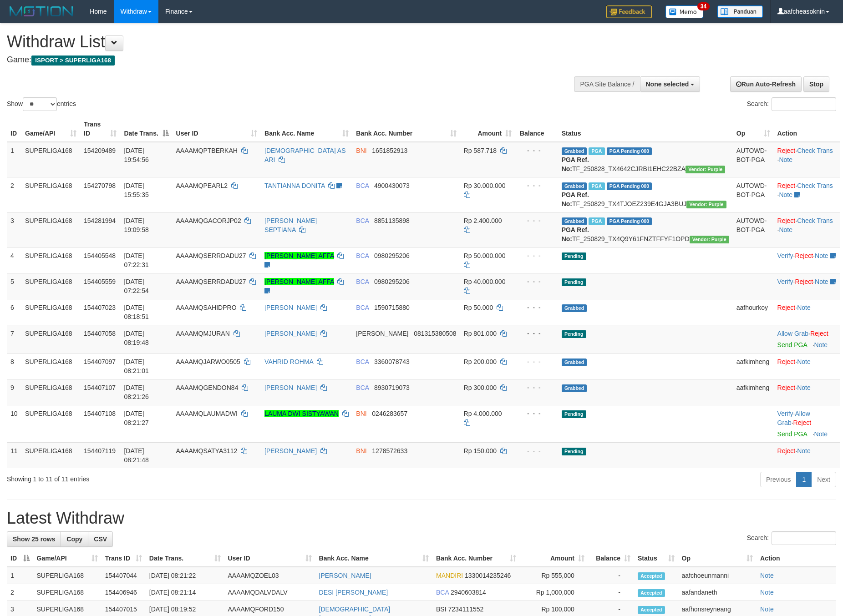 The width and height of the screenshot is (843, 616). What do you see at coordinates (392, 388) in the screenshot?
I see `span: Copy 8930719073 to clipboard` at bounding box center [392, 388].